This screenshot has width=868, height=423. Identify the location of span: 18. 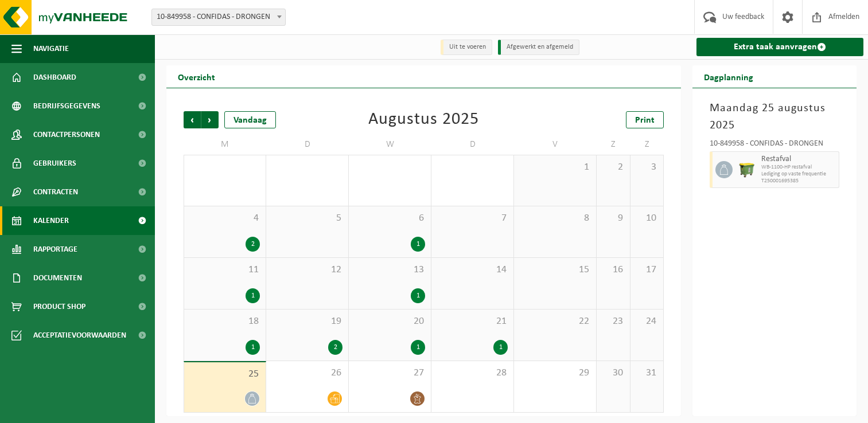
(225, 322).